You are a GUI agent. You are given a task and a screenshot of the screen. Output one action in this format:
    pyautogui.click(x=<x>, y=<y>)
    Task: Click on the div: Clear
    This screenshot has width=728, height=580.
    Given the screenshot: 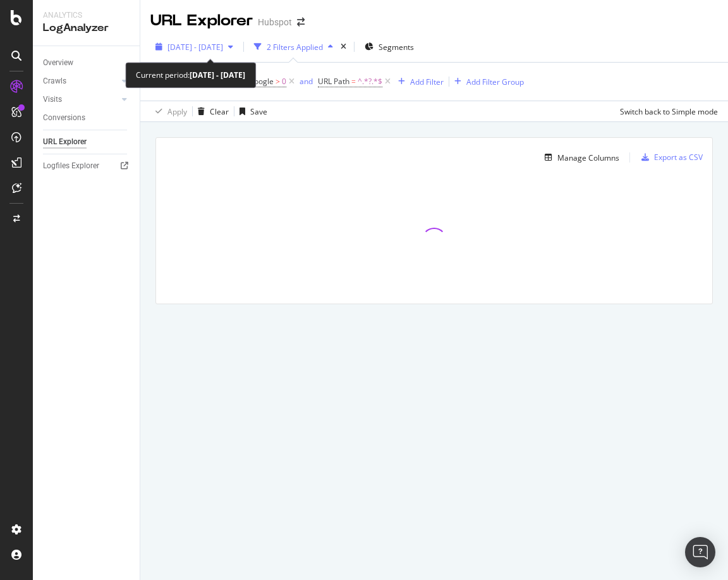 What is the action you would take?
    pyautogui.click(x=219, y=111)
    